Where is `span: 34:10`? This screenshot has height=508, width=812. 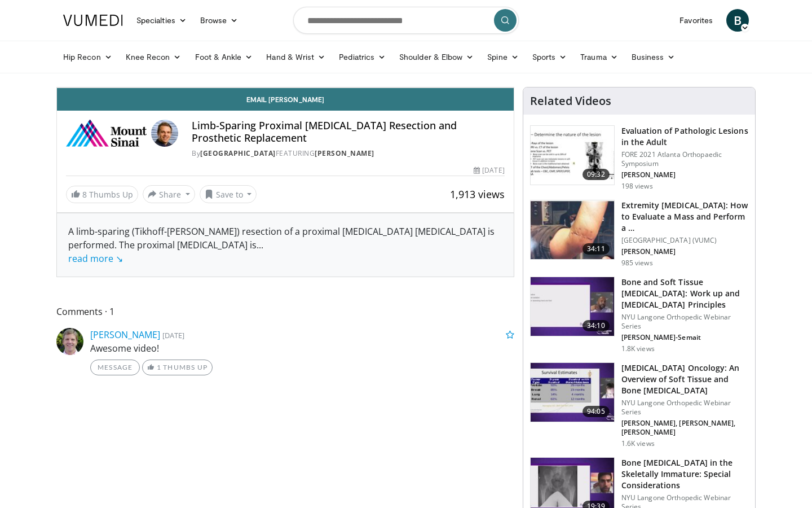
span: 34:10 is located at coordinates (596, 326).